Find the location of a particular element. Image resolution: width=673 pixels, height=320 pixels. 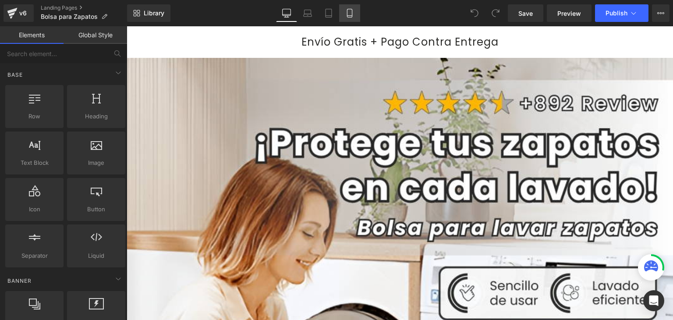

span: Button is located at coordinates (96, 209).